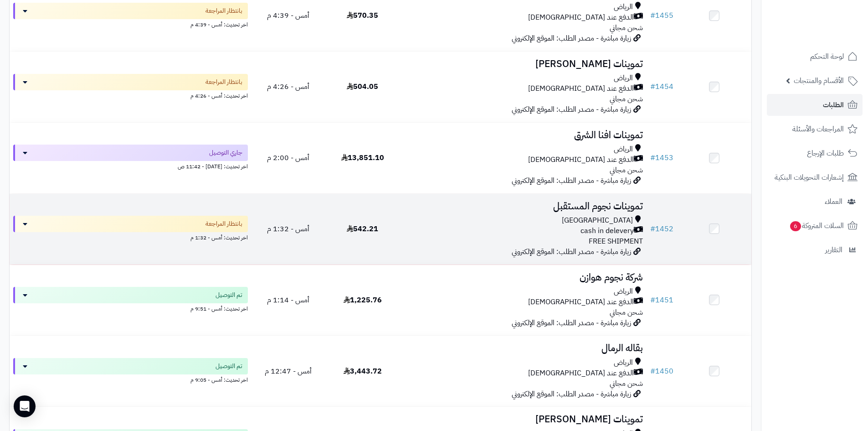  Describe the element at coordinates (607, 231) in the screenshot. I see `span: cash in delevery` at that location.